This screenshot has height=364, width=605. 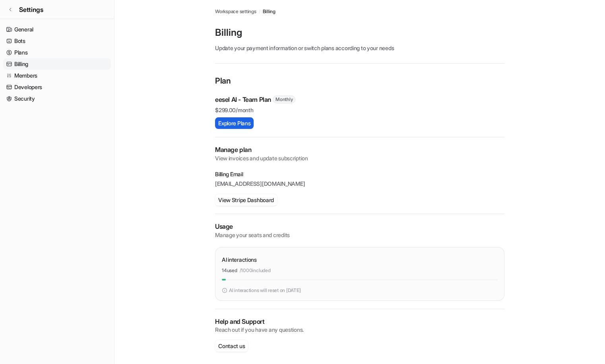 I want to click on button: Contact us, so click(x=231, y=345).